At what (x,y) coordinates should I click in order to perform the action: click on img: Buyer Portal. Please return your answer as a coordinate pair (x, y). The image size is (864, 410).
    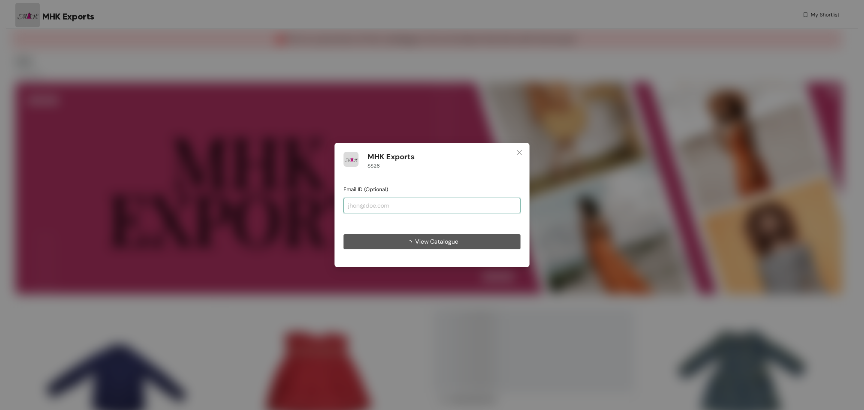
    Looking at the image, I should click on (351, 159).